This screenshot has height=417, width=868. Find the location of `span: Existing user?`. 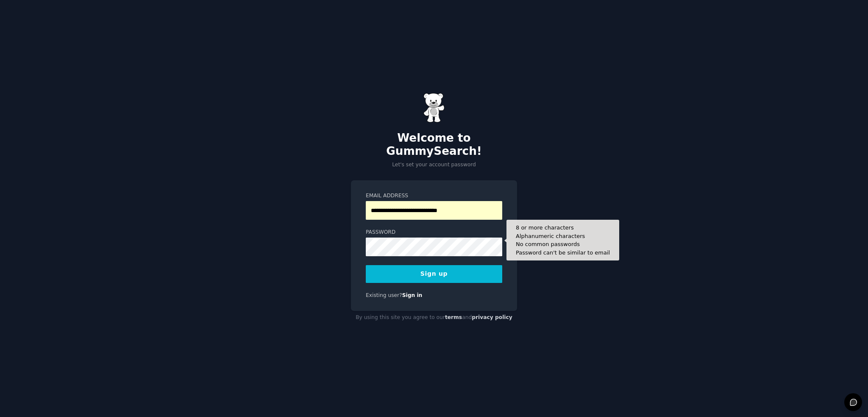

span: Existing user? is located at coordinates (384, 295).